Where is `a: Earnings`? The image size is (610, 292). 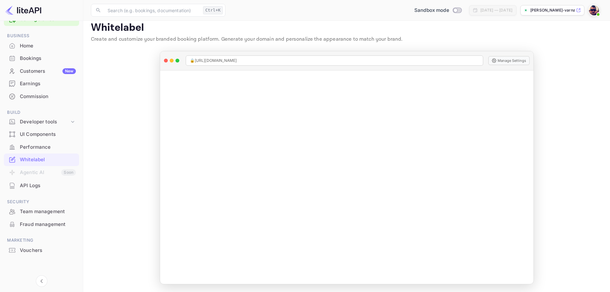 a: Earnings is located at coordinates (41, 83).